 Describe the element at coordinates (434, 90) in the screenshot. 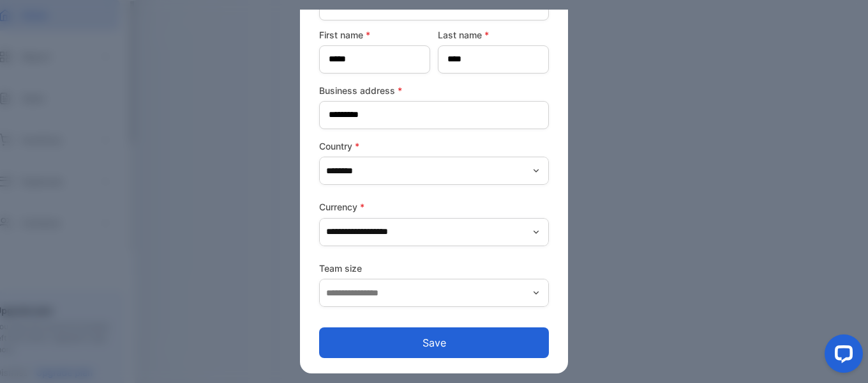

I see `label: Business address` at that location.